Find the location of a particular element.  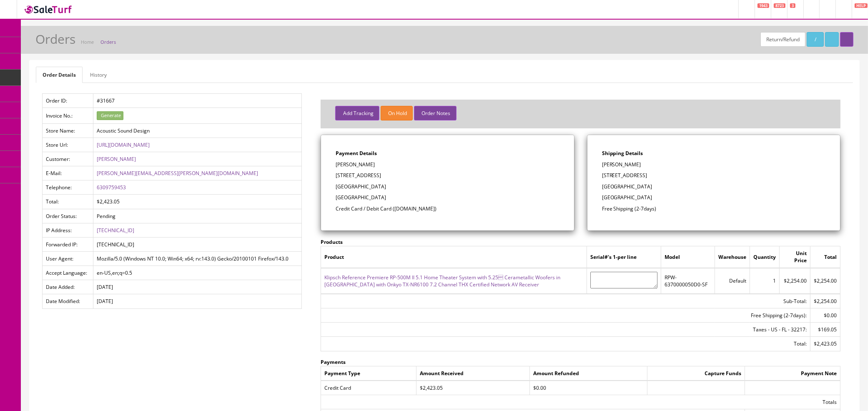

button: On Hold is located at coordinates (397, 113).